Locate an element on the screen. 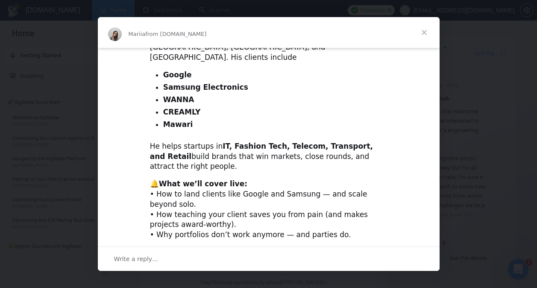 This screenshot has width=537, height=288. b: CREAMLY is located at coordinates (182, 112).